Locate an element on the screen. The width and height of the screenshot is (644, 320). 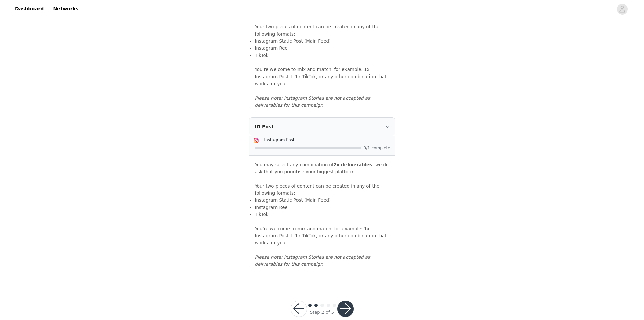
div: Step 2 of 5 is located at coordinates (322, 312).